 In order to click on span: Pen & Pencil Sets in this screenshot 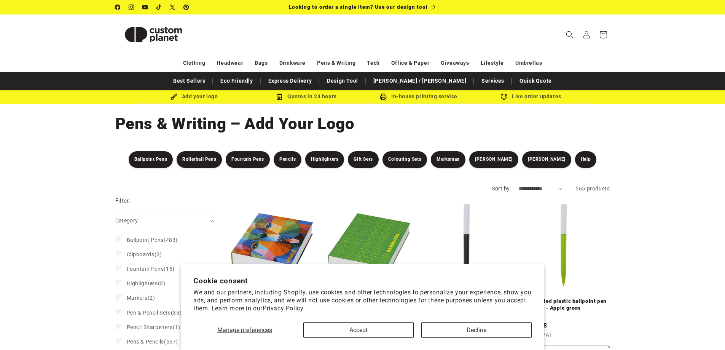, I will do `click(149, 313)`.